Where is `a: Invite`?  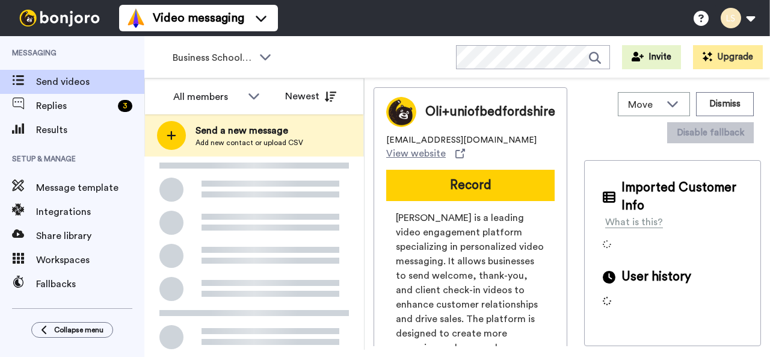 a: Invite is located at coordinates (652, 57).